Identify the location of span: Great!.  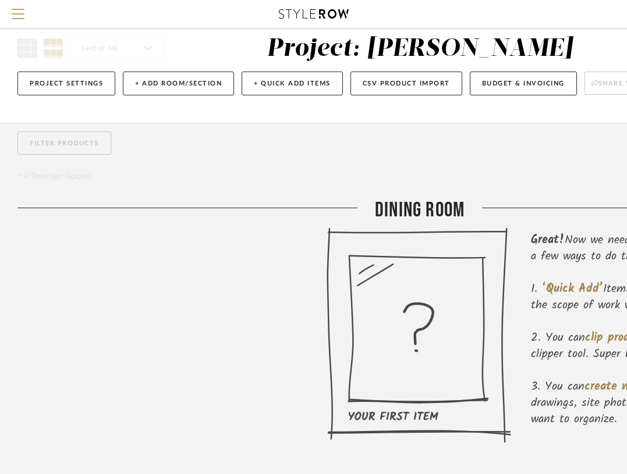
(548, 240).